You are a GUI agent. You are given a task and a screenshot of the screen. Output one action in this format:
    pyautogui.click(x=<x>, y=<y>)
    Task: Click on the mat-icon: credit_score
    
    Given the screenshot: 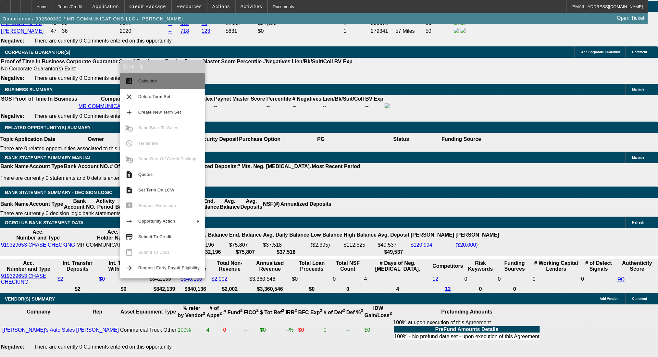 What is the action you would take?
    pyautogui.click(x=129, y=237)
    